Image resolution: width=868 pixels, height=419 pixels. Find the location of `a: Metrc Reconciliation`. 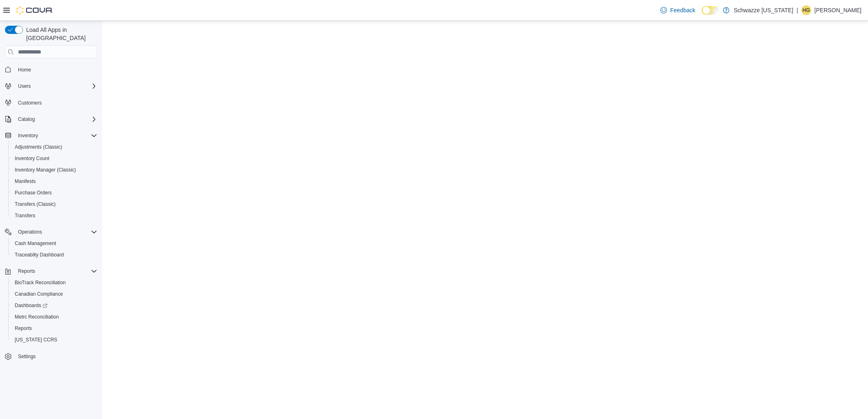

a: Metrc Reconciliation is located at coordinates (37, 317).